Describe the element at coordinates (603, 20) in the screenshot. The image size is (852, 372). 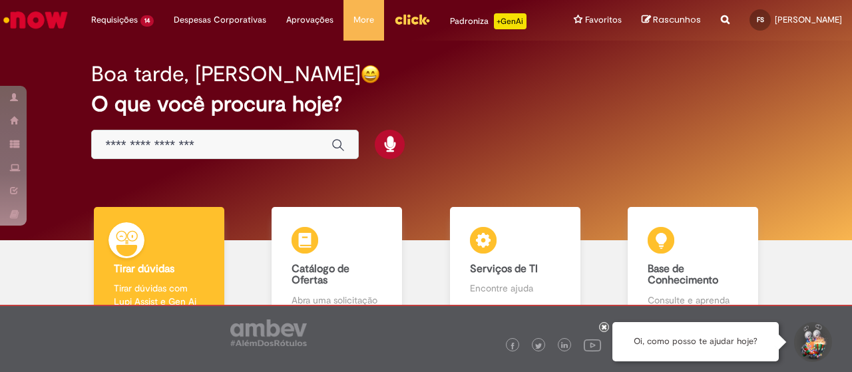
I see `span: Favoritos` at that location.